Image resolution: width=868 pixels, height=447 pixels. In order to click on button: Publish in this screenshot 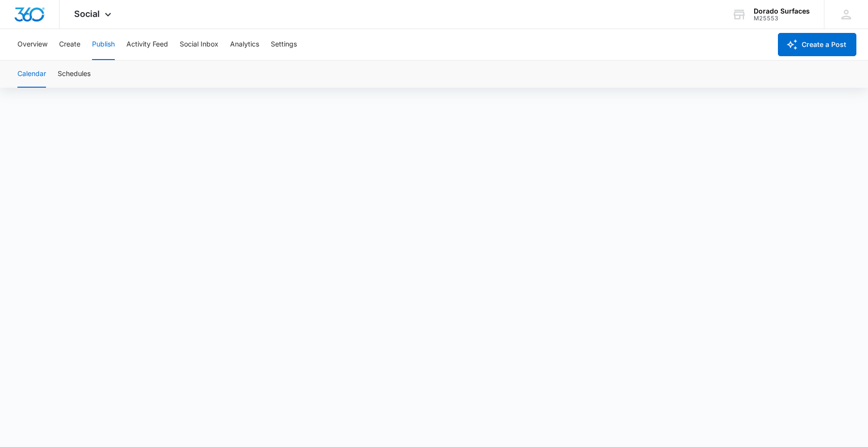, I will do `click(103, 45)`.